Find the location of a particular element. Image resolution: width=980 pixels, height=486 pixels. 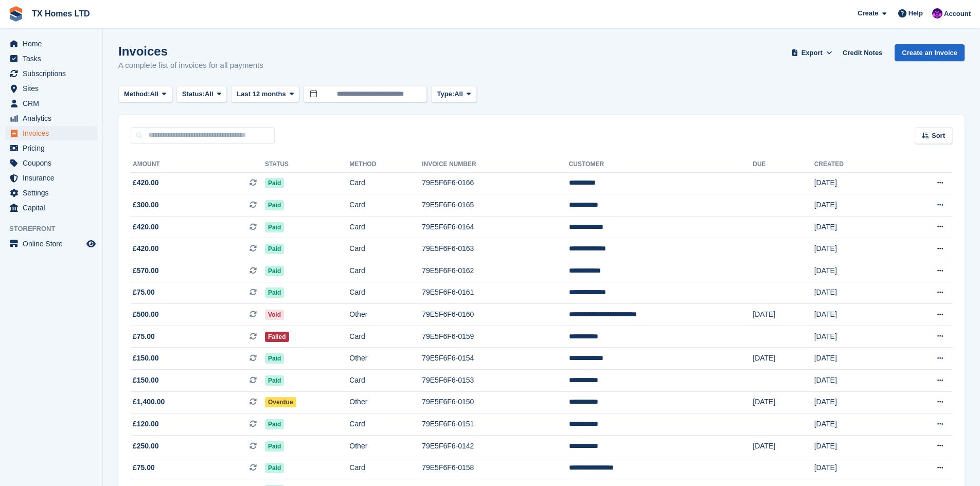

button: Method: All is located at coordinates (145, 94).